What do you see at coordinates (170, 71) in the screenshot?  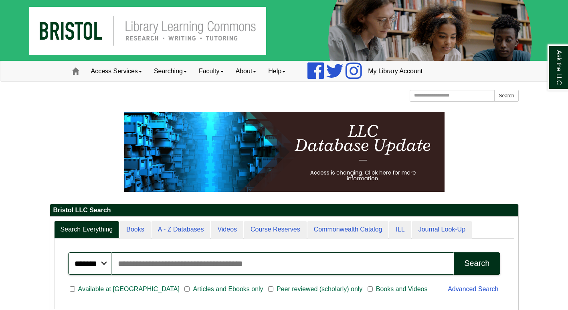 I see `a: Searching` at bounding box center [170, 71].